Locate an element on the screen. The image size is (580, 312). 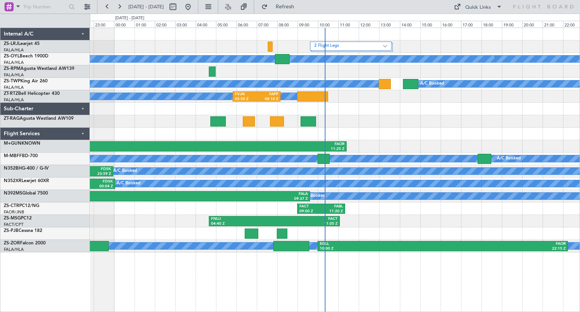
div: 13:00 is located at coordinates (389, 24).